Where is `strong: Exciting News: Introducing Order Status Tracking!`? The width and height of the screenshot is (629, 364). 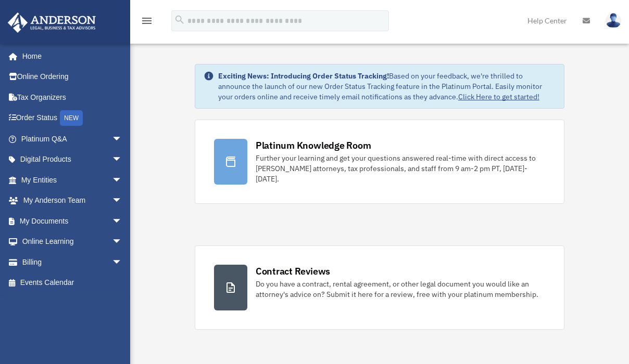 strong: Exciting News: Introducing Order Status Tracking! is located at coordinates (304, 76).